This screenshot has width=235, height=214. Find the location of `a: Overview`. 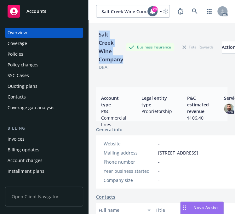

a: Overview is located at coordinates (44, 33).